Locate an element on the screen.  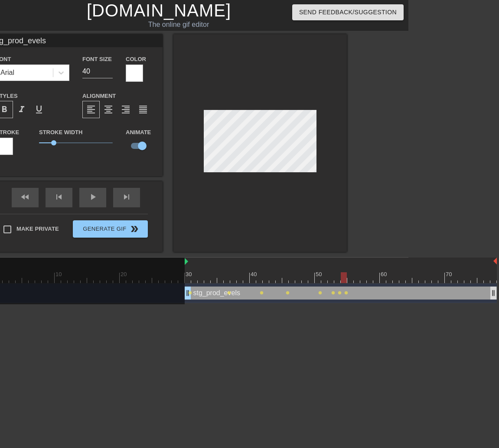
label: Color is located at coordinates (136, 59).